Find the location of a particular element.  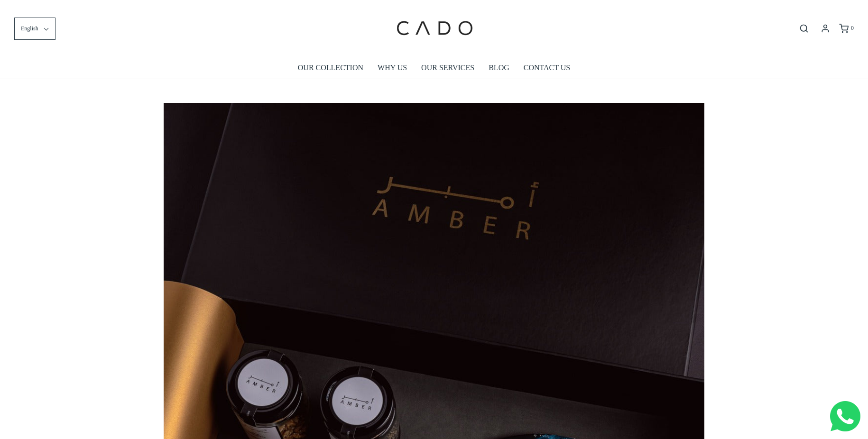

a: OUR SERVICES is located at coordinates (447, 68).